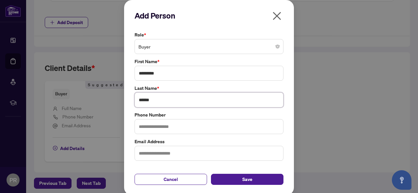  I want to click on span: Save, so click(247, 180).